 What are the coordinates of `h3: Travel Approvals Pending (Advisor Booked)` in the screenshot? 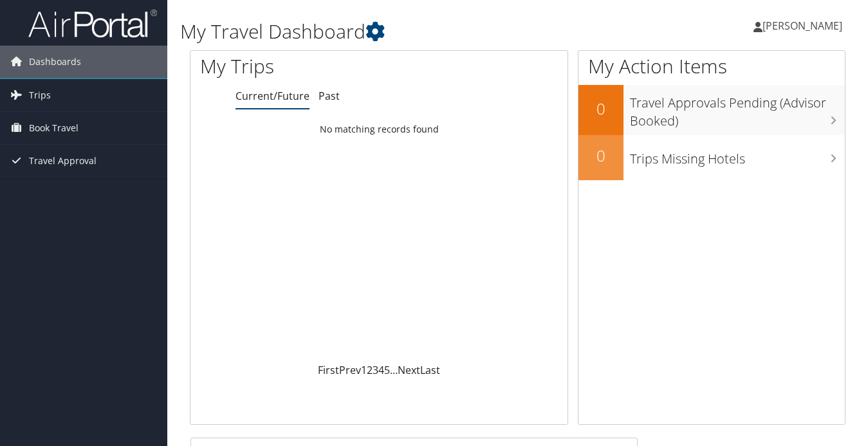 It's located at (738, 109).